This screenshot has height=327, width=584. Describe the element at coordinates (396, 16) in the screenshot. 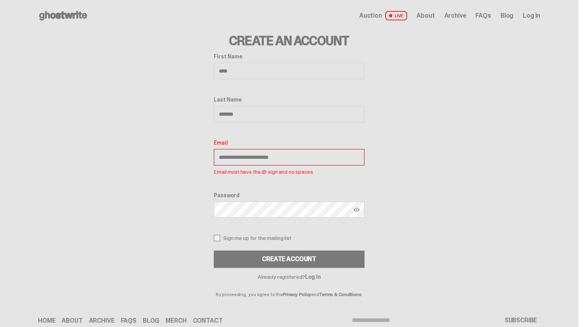

I see `span: LIVE` at that location.